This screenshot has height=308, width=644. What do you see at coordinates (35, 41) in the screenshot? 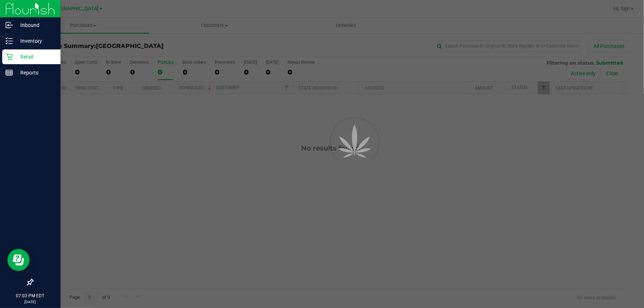
I see `p: Inventory` at bounding box center [35, 41].